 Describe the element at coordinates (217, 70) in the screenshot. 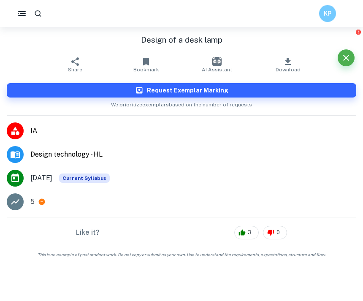

I see `span: AI Assistant` at that location.